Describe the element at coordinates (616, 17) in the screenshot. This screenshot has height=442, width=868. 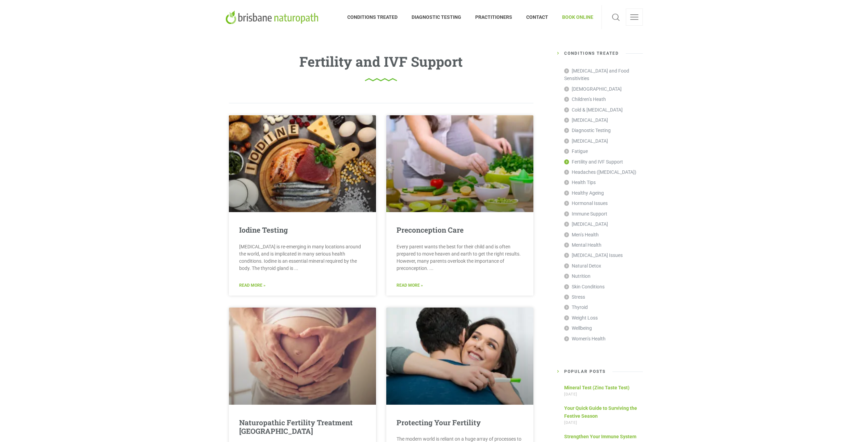
I see `a: Search` at that location.